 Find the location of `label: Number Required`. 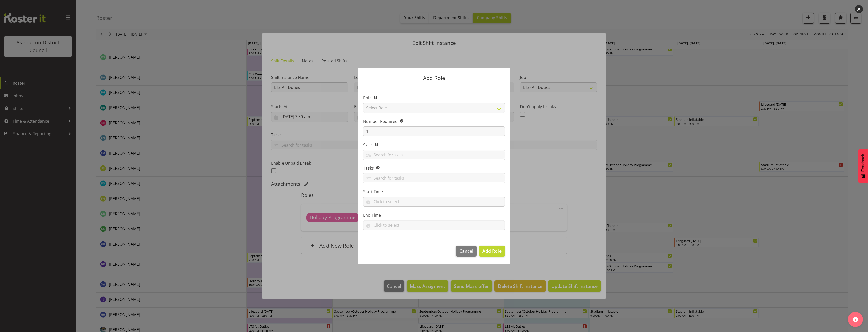

label: Number Required is located at coordinates (434, 121).